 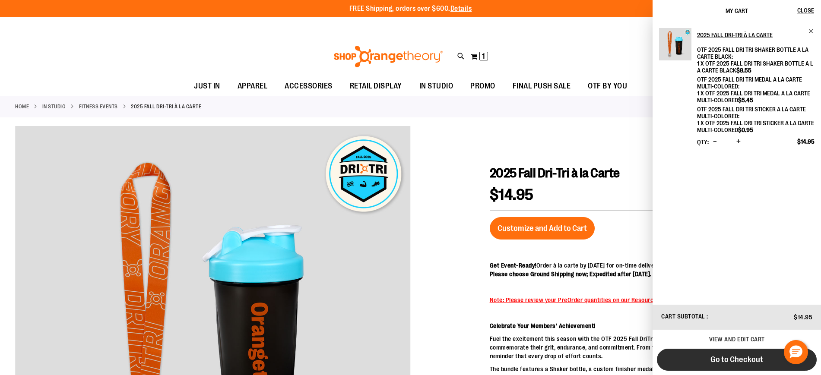 I want to click on strong: Celebrate Your Members’ Achievement!, so click(x=543, y=326).